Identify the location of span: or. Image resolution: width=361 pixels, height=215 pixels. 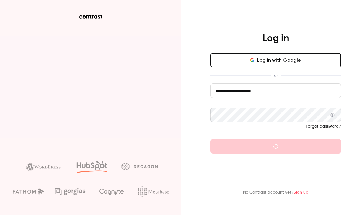
(275, 75).